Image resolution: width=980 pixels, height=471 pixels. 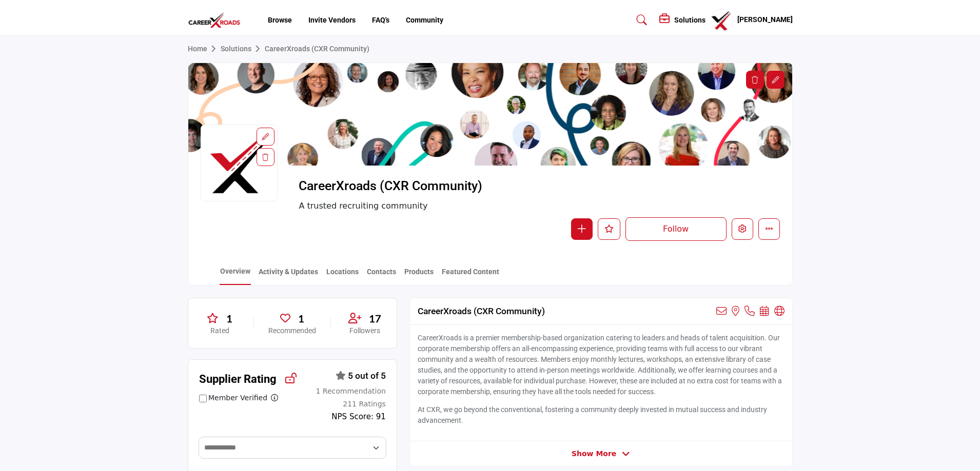 I want to click on button: More details, so click(x=769, y=229).